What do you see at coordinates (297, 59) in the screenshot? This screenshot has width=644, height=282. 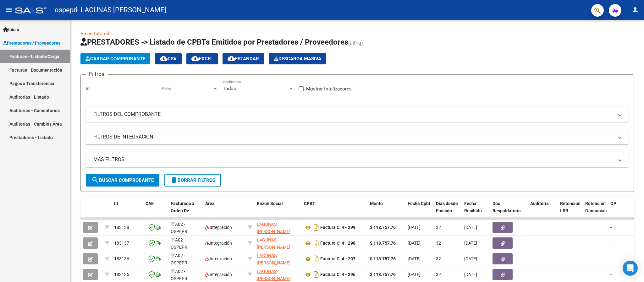 I see `app-download-masive: Descarga masiva de comprobantes (adjuntos)` at bounding box center [297, 59].